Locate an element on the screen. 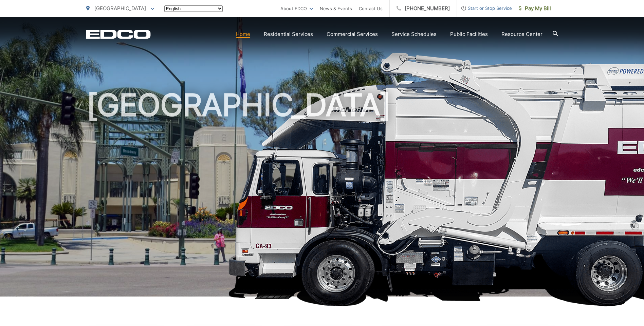 The height and width of the screenshot is (326, 644). a: Home is located at coordinates (243, 34).